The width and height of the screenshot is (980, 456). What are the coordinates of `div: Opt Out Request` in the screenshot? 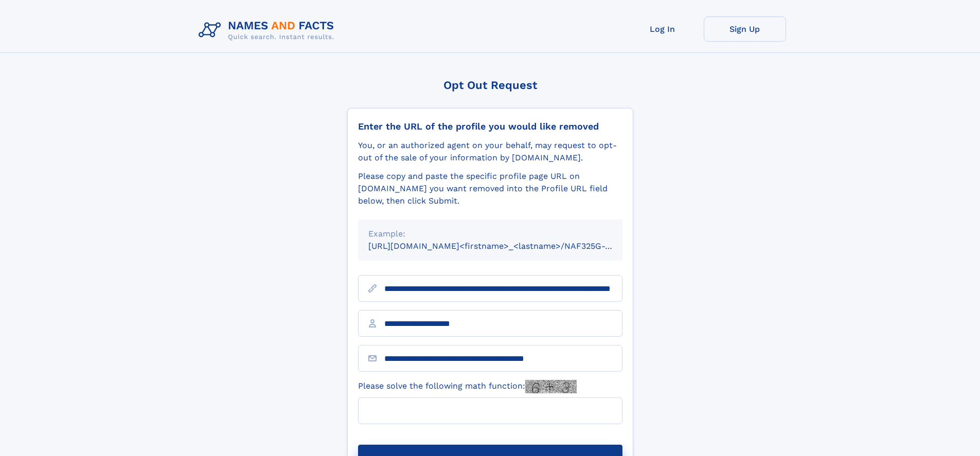 It's located at (490, 84).